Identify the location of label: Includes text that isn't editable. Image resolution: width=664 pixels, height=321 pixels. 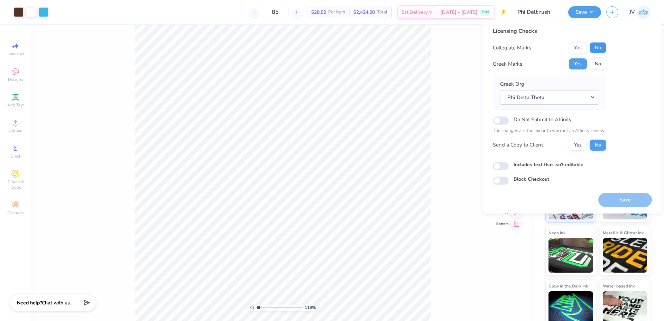
(548, 165).